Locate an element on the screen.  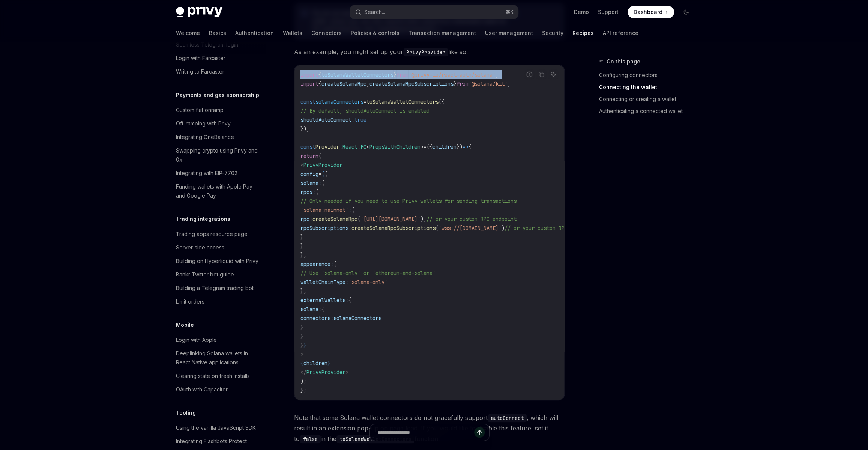
a: Authentication is located at coordinates (254, 33).